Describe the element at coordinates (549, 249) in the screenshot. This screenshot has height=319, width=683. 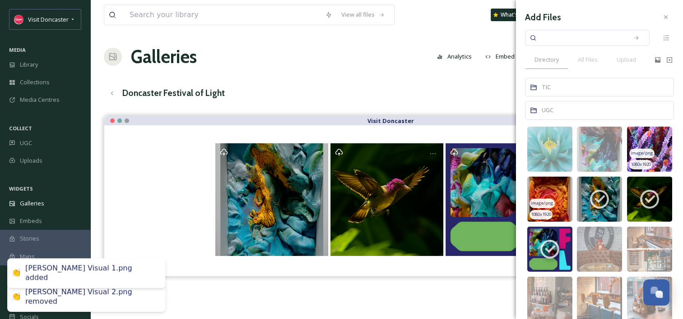
I see `img: 0695207b-ffa7-419d-970c-e72188cdc5b2.jpg` at that location.